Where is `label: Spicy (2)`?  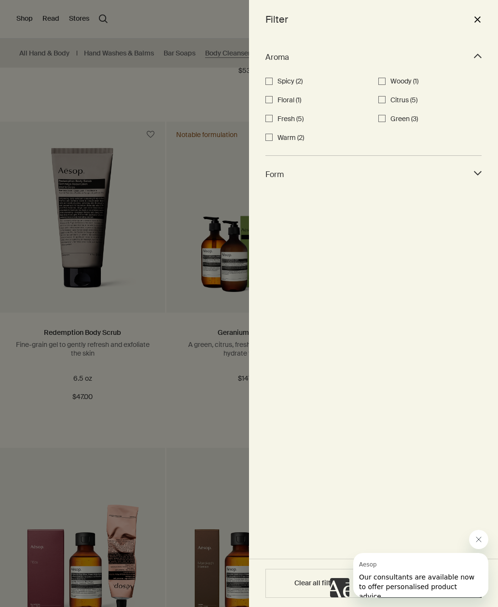
label: Spicy (2) is located at coordinates (323, 82).